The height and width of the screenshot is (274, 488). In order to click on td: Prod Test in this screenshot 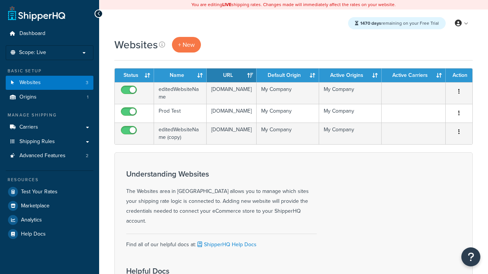, I will do `click(180, 113)`.